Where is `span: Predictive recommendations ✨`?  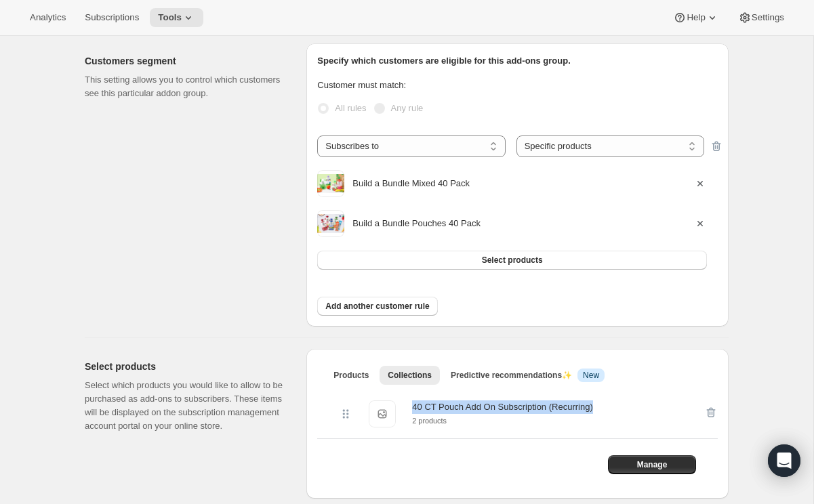
span: Predictive recommendations ✨ is located at coordinates (511, 375).